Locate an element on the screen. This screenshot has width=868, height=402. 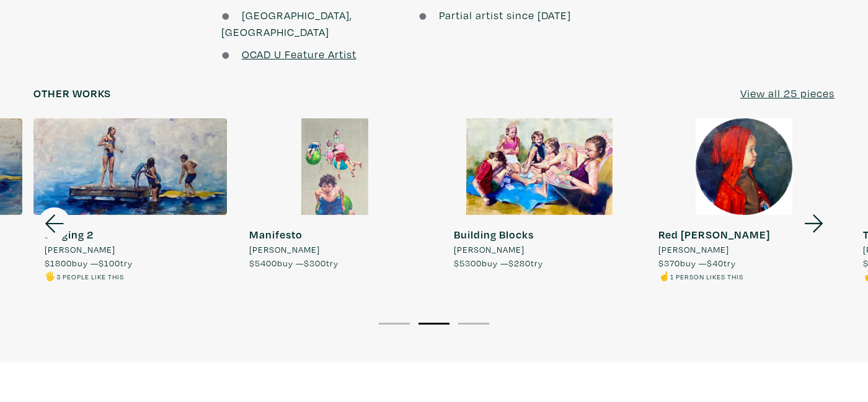
a: View all 25 pieces is located at coordinates (787, 93).